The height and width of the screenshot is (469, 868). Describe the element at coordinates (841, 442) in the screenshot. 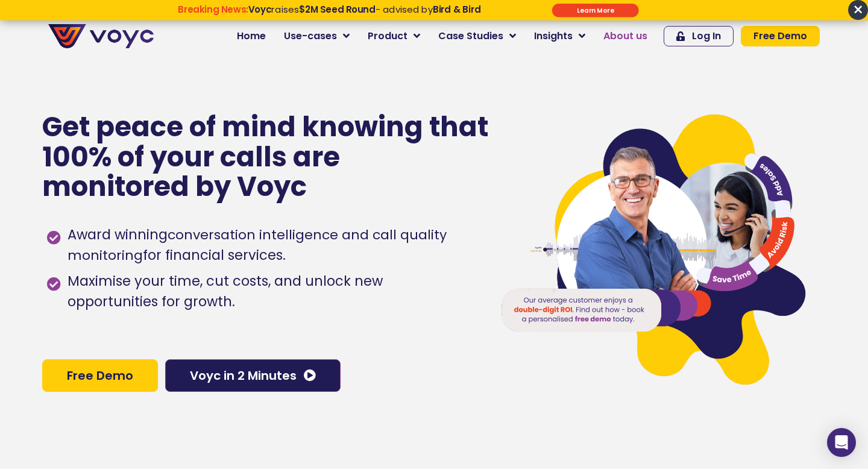

I see `div: Open Intercom Messenger` at that location.